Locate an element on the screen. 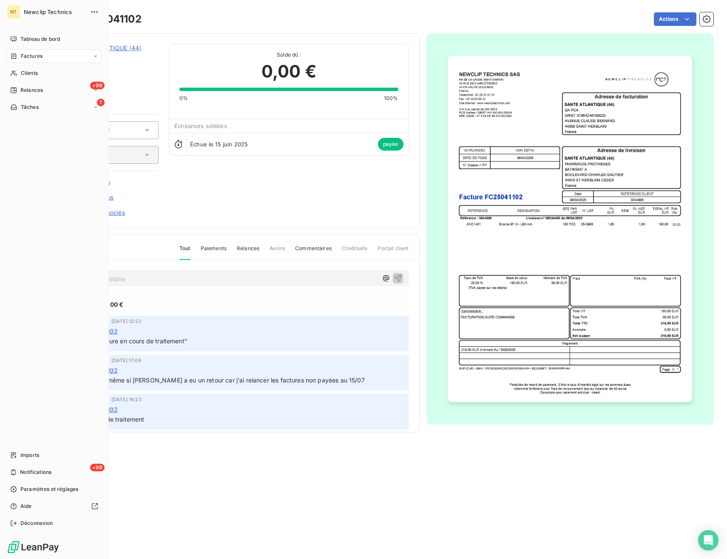  span: Imports is located at coordinates (30, 455).